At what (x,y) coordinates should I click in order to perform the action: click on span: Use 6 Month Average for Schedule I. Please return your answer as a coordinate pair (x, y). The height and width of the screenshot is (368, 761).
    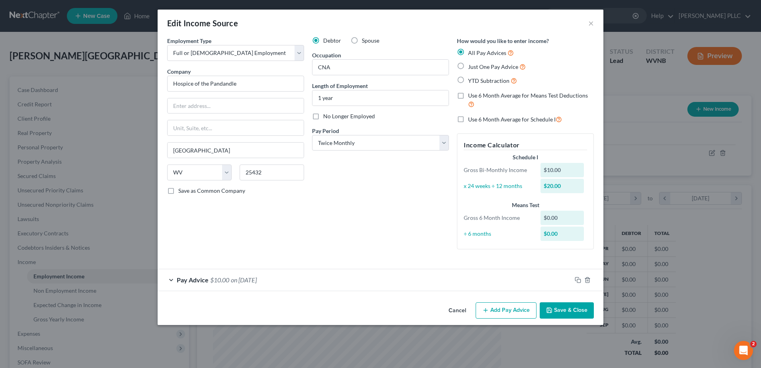
    Looking at the image, I should click on (512, 119).